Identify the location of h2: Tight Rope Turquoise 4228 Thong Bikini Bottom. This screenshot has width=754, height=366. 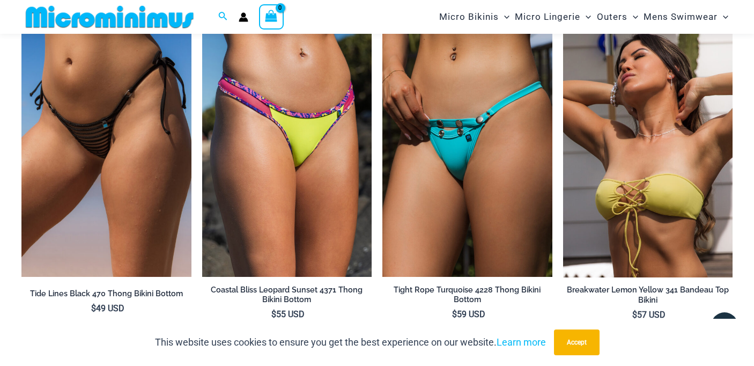
(467, 294).